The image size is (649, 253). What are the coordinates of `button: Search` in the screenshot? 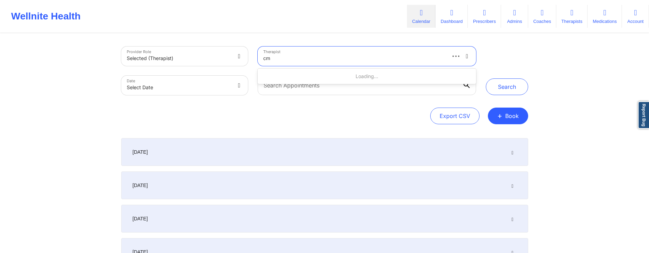 It's located at (507, 87).